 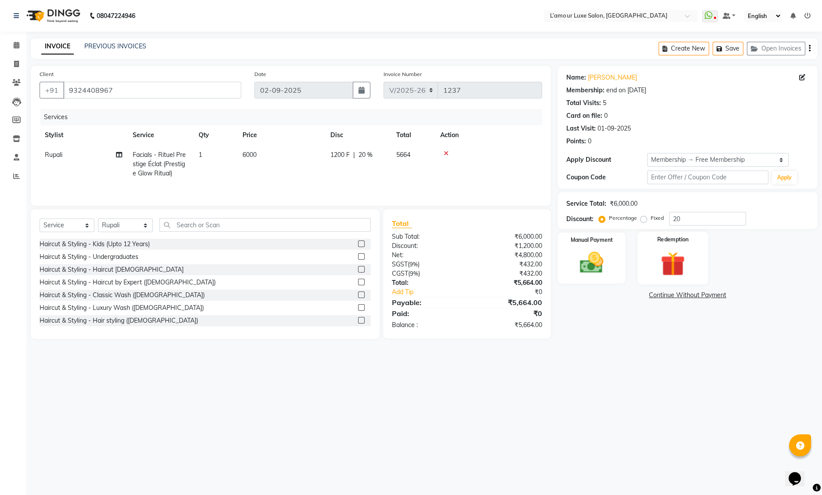 What do you see at coordinates (366, 155) in the screenshot?
I see `span: 20 %` at bounding box center [366, 155].